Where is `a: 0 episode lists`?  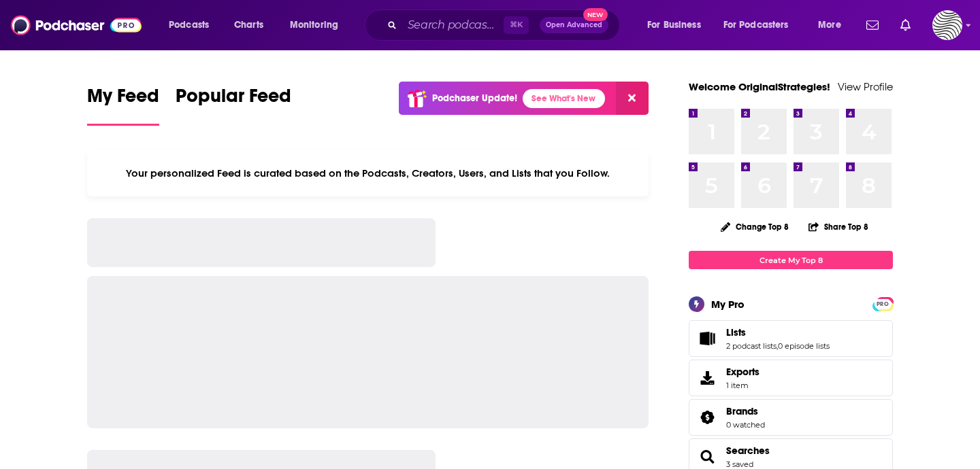 a: 0 episode lists is located at coordinates (804, 346).